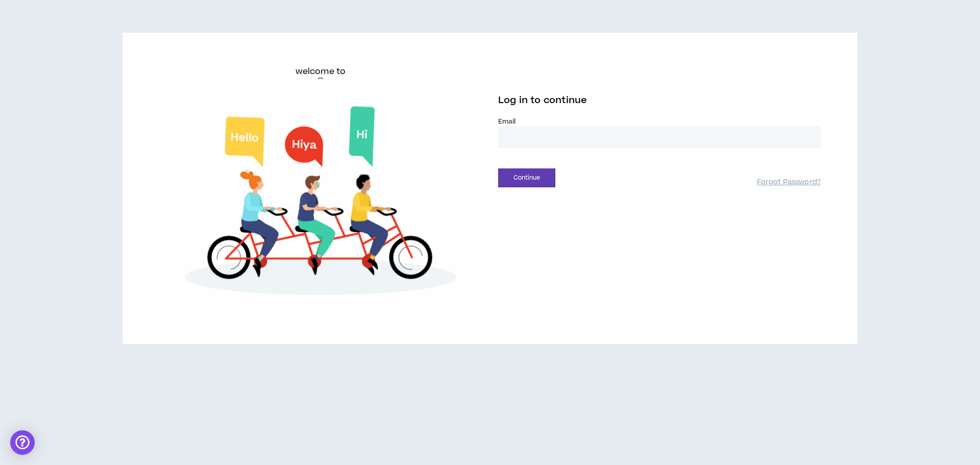  I want to click on a: Forgot Password?, so click(789, 182).